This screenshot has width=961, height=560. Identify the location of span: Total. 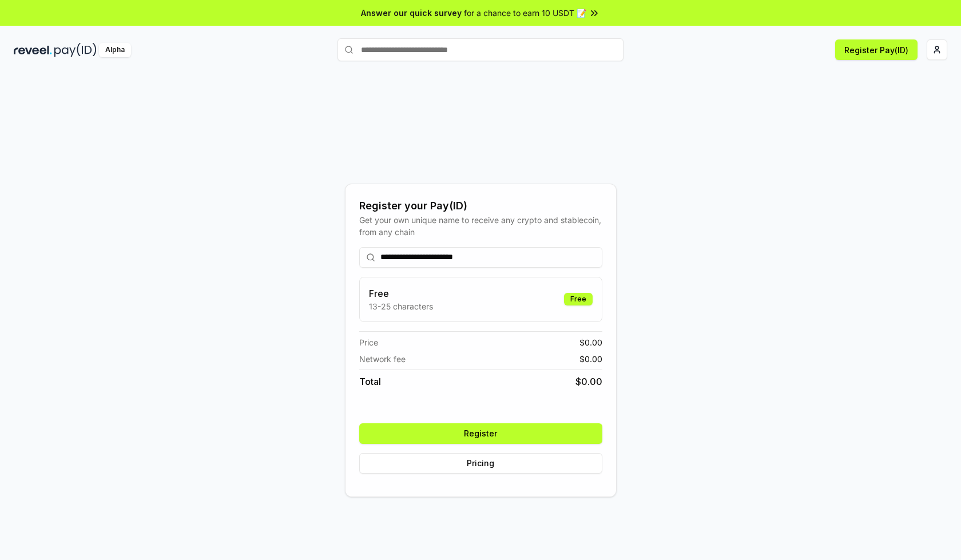
(370, 381).